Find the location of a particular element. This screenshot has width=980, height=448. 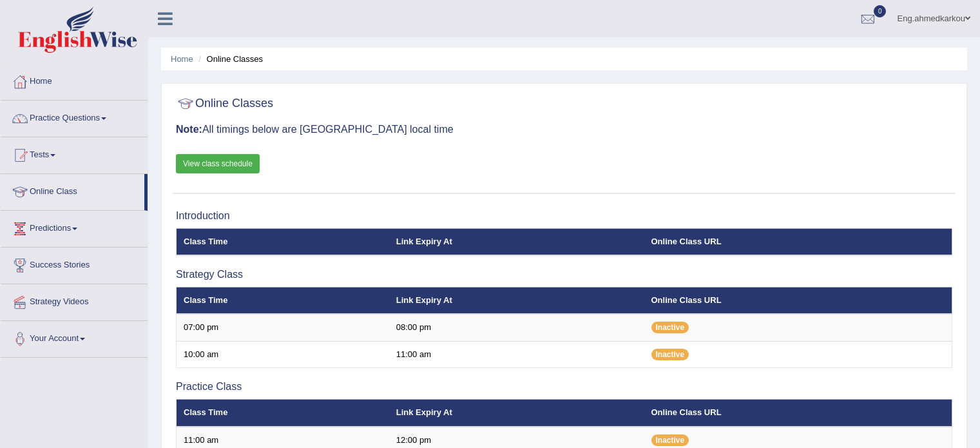

a: Practice Questions is located at coordinates (74, 117).